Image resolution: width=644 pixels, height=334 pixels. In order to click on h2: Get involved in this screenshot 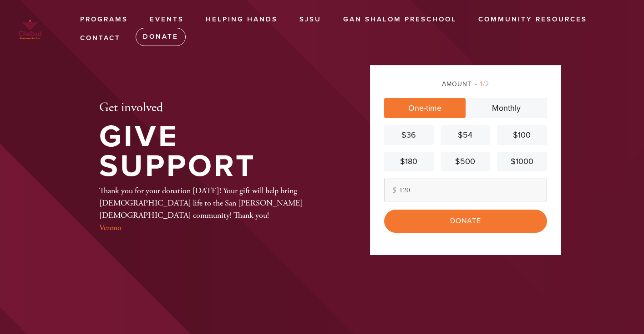, I will do `click(220, 108)`.